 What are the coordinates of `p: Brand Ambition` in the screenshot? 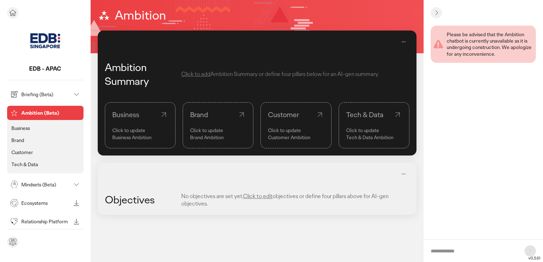 It's located at (218, 137).